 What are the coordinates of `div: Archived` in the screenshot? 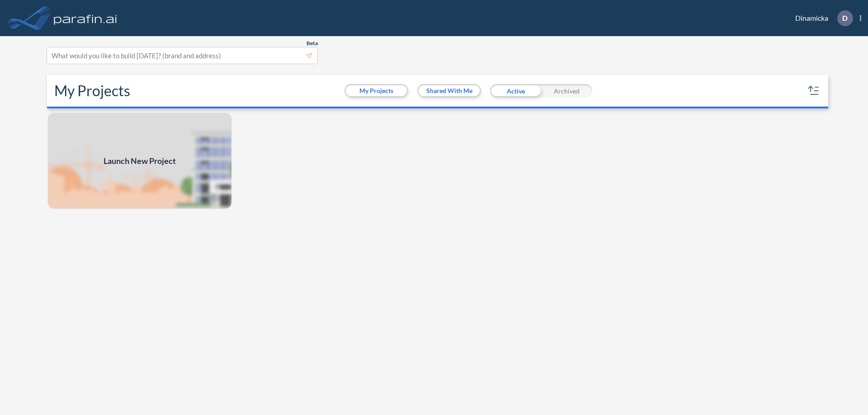 It's located at (567, 91).